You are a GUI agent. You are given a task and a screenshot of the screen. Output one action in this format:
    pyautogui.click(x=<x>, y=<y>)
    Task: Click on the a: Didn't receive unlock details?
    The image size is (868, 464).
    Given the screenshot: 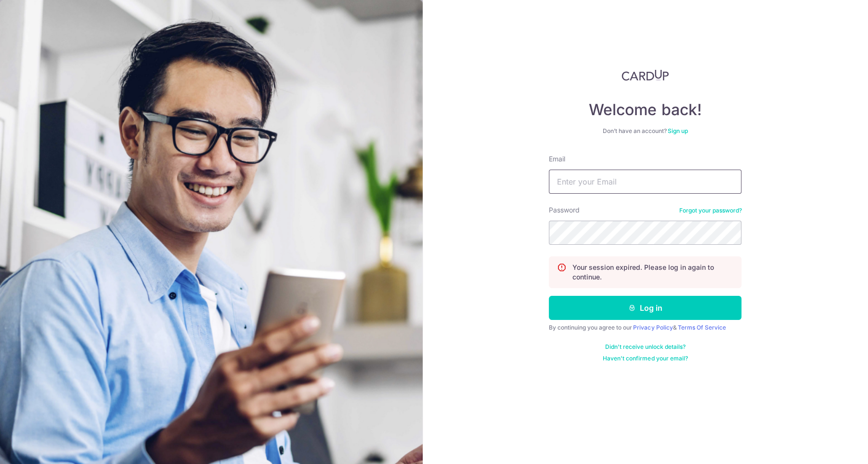 What is the action you would take?
    pyautogui.click(x=645, y=347)
    